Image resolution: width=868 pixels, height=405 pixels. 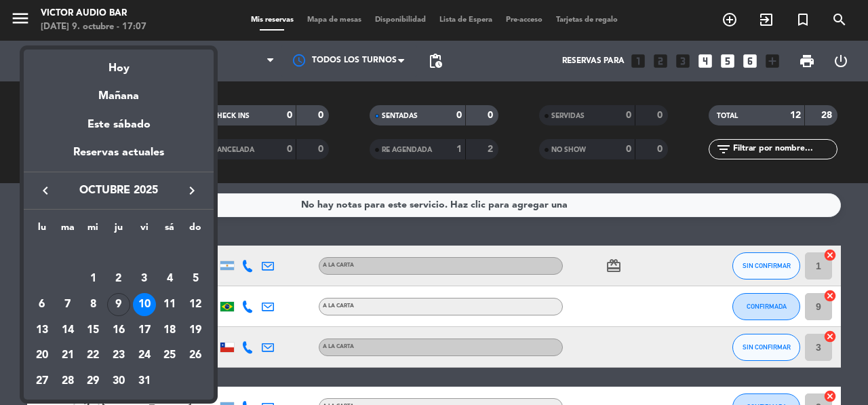 What do you see at coordinates (196, 356) in the screenshot?
I see `td: 26 de octubre de 2025` at bounding box center [196, 356].